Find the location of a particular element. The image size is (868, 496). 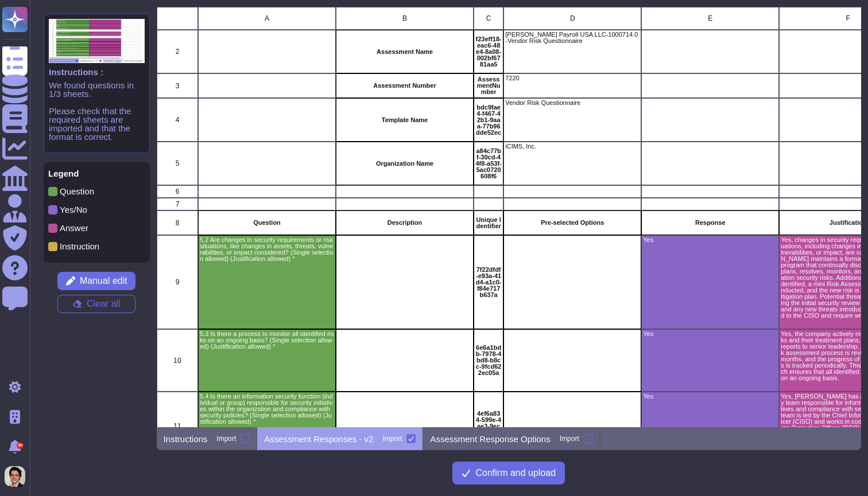

span: Confirm and upload is located at coordinates (516, 473).